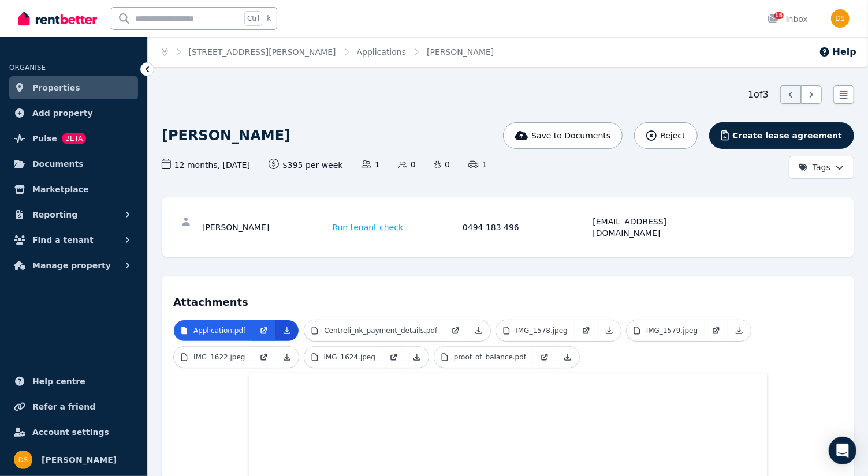  Describe the element at coordinates (214, 357) in the screenshot. I see `a: IMG_1622.jpeg` at that location.